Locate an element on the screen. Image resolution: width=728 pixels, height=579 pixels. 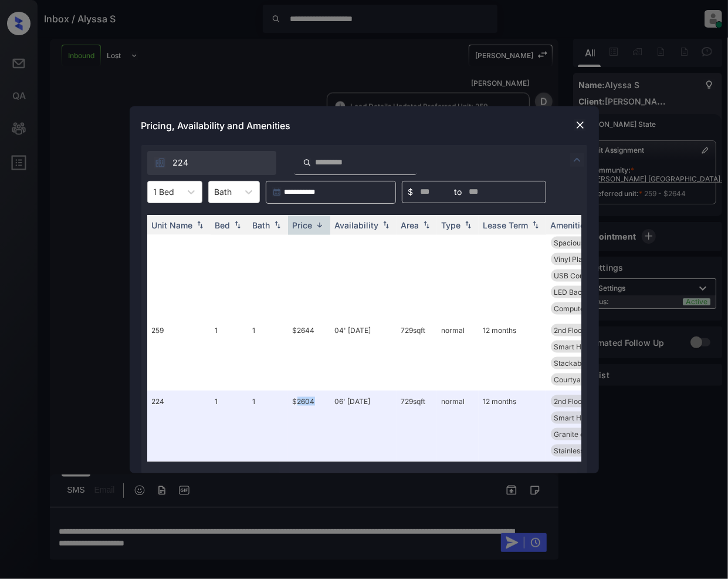
div: Pricing, Availability and Amenities is located at coordinates (364, 126).